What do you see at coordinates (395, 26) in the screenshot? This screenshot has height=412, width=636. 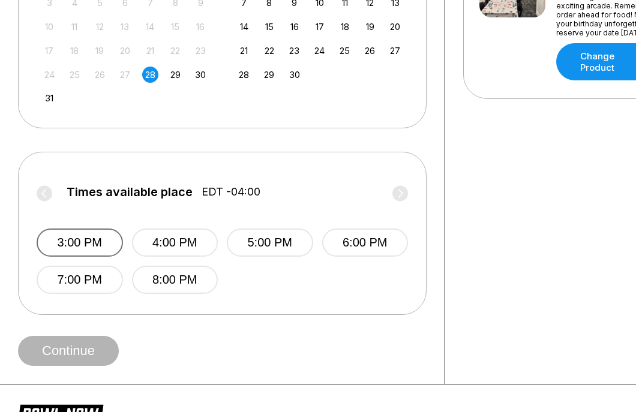 I see `div: Choose Saturday, September 20th, 2025` at bounding box center [395, 26].